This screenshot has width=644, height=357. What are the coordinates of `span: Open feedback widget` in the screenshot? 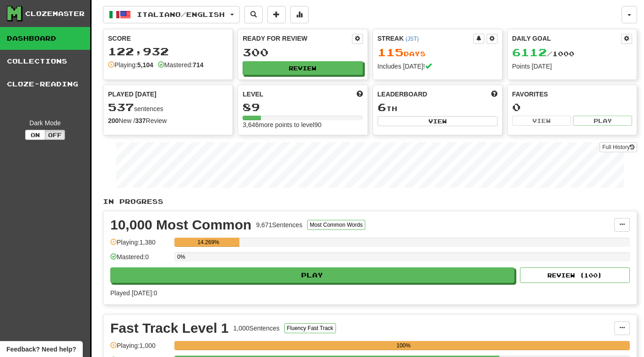 It's located at (41, 350).